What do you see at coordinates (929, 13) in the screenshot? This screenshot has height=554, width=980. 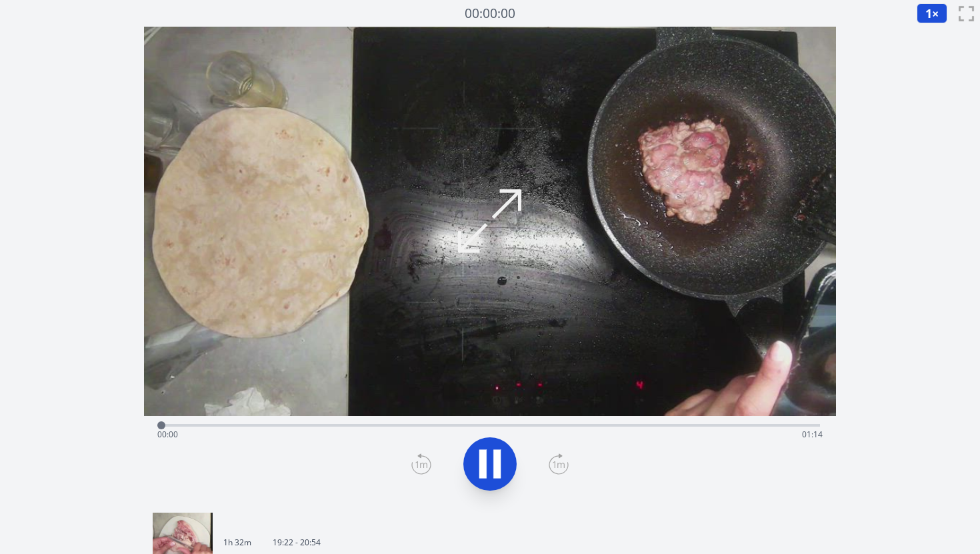 I see `span: 1` at bounding box center [929, 13].